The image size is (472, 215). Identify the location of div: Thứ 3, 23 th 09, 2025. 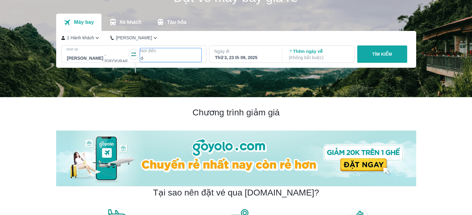
(245, 58).